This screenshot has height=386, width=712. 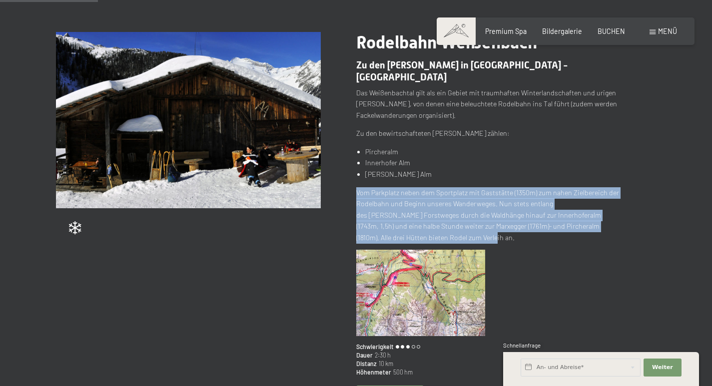 I want to click on span: Schwierigkeit, so click(x=375, y=347).